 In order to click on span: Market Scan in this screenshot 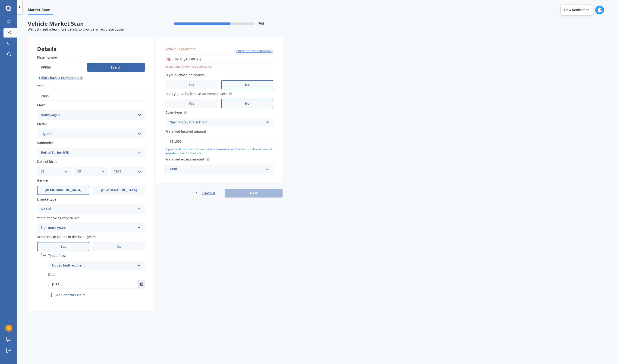, I will do `click(40, 10)`.